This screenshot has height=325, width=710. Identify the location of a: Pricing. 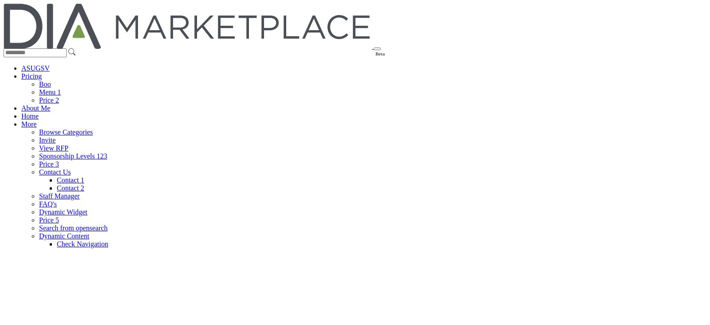
(32, 76).